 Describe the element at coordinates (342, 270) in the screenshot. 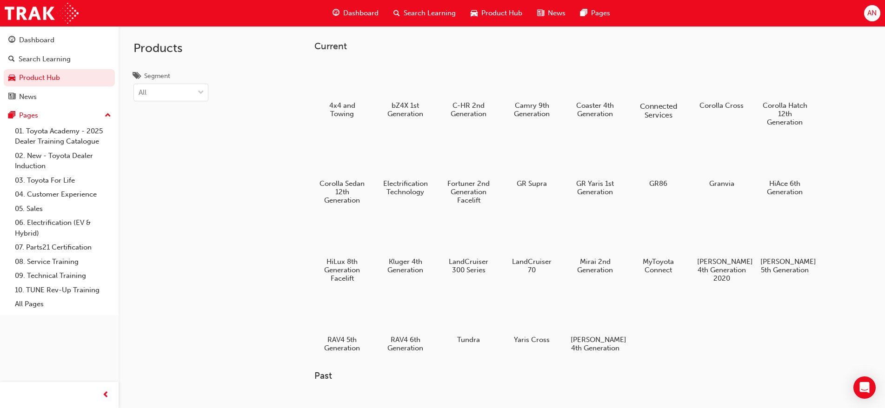

I see `h5: HiLux 8th Generation Facelift` at that location.